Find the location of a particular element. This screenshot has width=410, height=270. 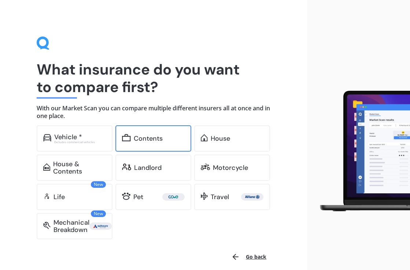

div: Vehicle * is located at coordinates (68, 137).